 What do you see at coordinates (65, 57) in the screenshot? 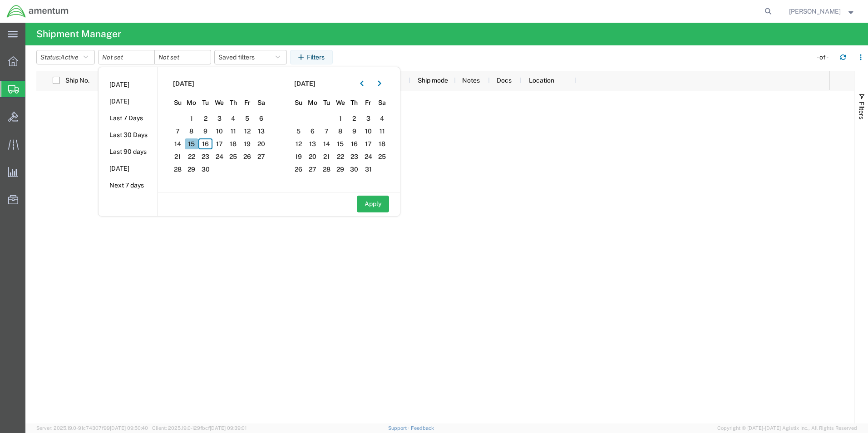
I see `button: Status:Active` at bounding box center [65, 57].